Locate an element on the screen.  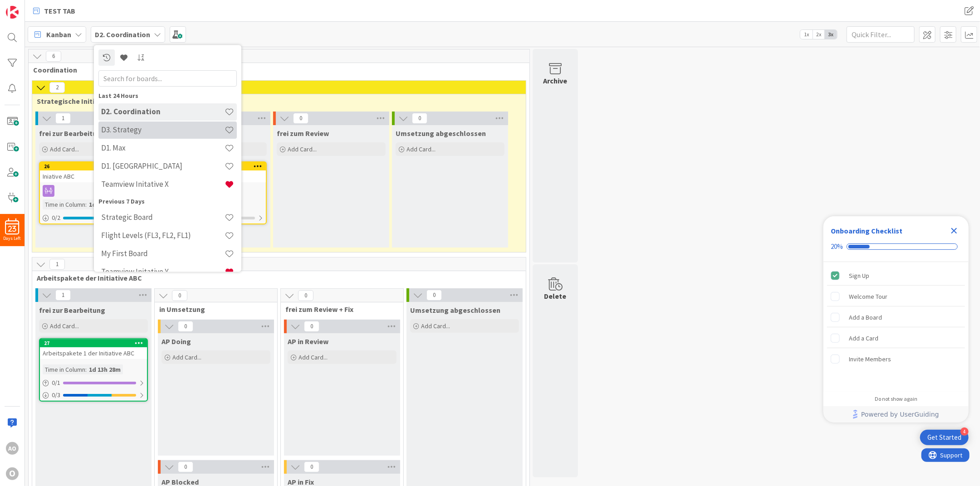
span: Support is located at coordinates (30, 7).